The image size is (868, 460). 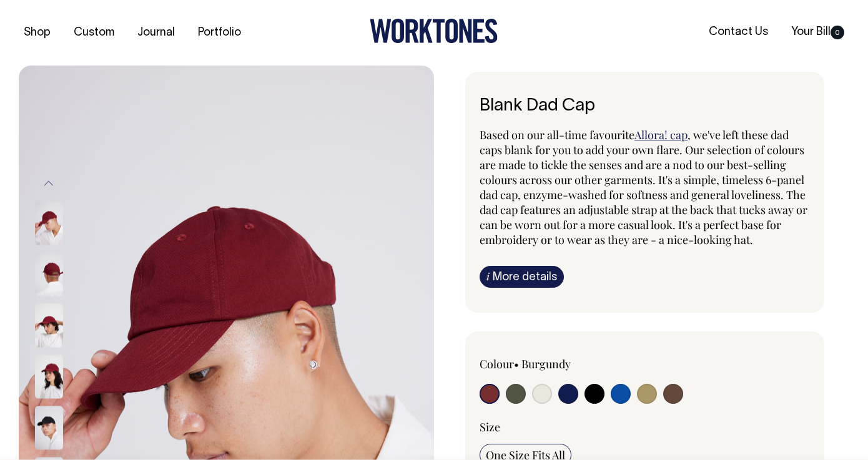 I want to click on span: Based on our all-time favourite, so click(x=557, y=135).